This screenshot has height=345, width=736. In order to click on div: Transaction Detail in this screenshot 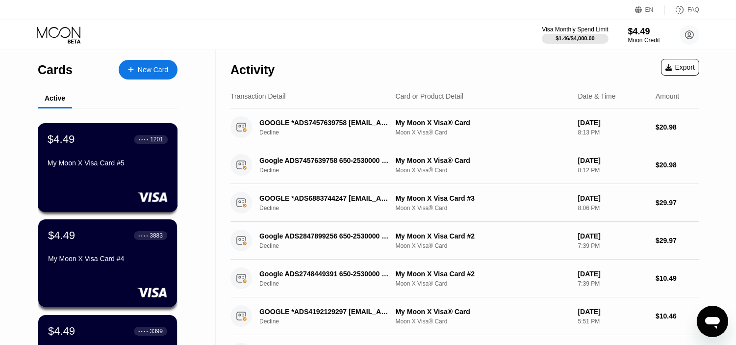, I will do `click(258, 96)`.